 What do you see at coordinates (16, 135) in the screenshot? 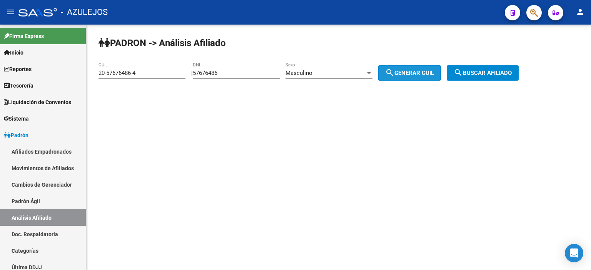
I see `span: Padrón` at bounding box center [16, 135].